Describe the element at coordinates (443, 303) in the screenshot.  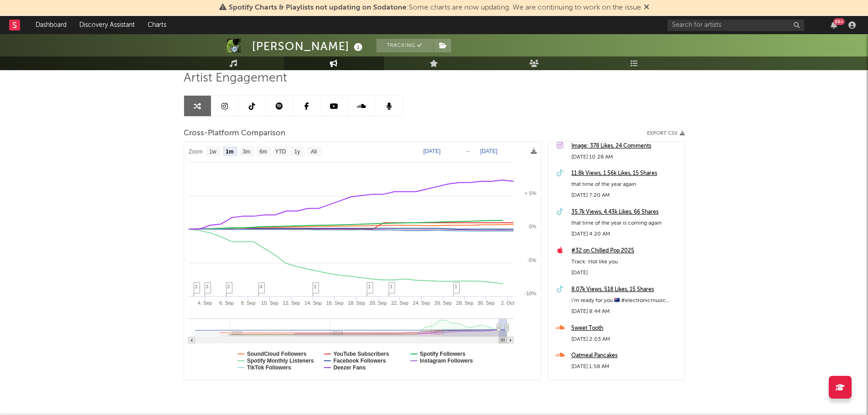
I see `text: 26. Sep` at that location.